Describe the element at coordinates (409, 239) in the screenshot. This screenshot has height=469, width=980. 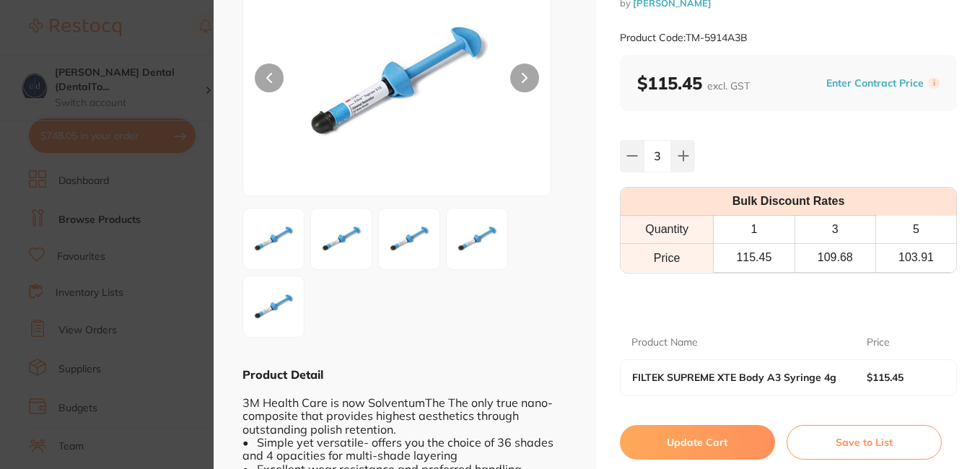
I see `img: M0JfMy5qcGc` at that location.